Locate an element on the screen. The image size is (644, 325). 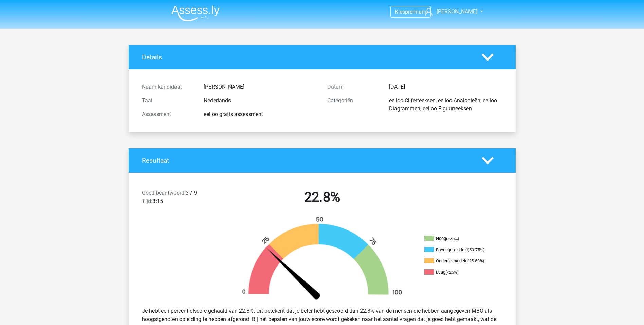
li: Ondergemiddeld is located at coordinates (458, 261).